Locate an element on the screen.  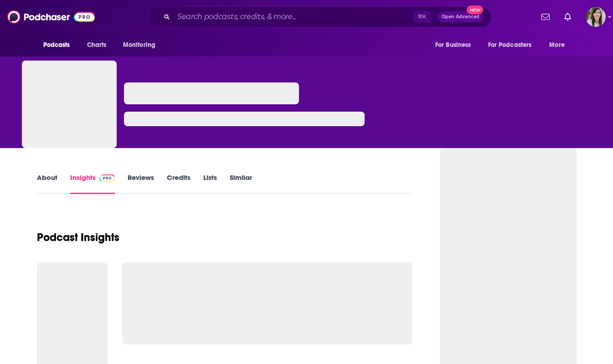
a: Credits is located at coordinates (179, 184).